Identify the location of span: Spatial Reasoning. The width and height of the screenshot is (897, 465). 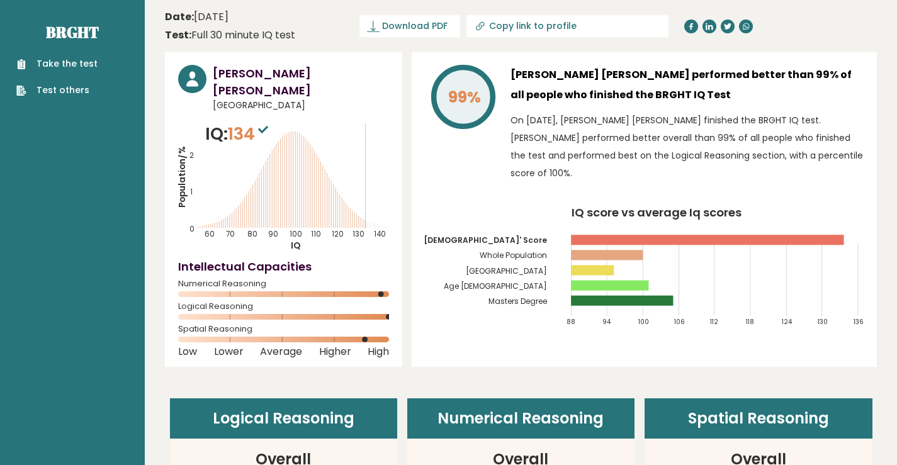
(283, 329).